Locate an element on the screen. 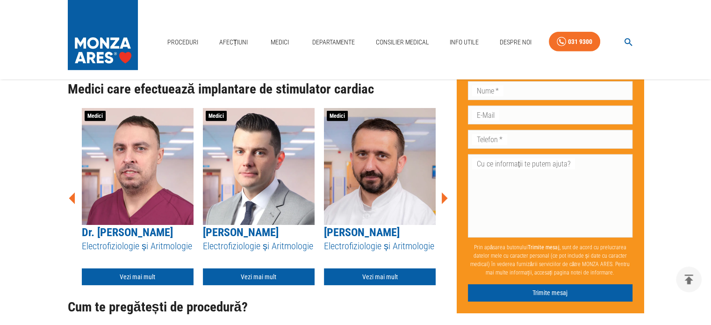  a: Medici is located at coordinates (280, 42).